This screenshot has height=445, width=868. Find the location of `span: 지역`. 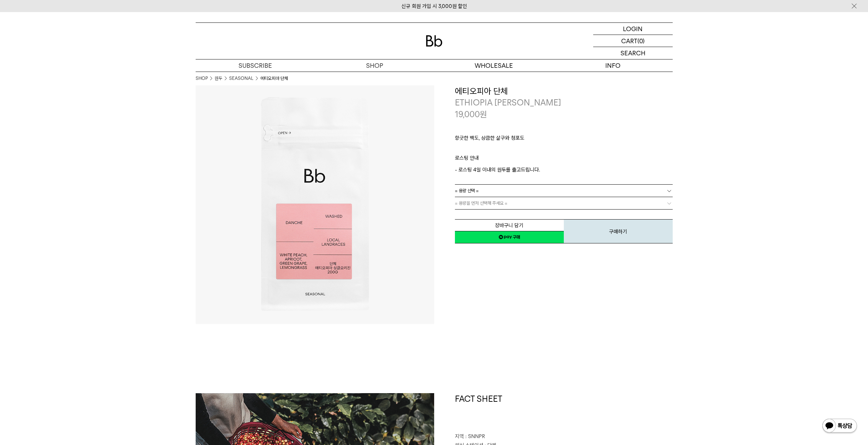

span: 지역 is located at coordinates (460, 436).